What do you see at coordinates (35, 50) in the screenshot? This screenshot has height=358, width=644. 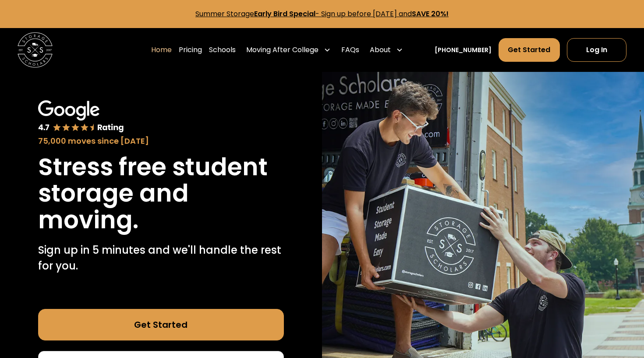 I see `a: home` at bounding box center [35, 50].